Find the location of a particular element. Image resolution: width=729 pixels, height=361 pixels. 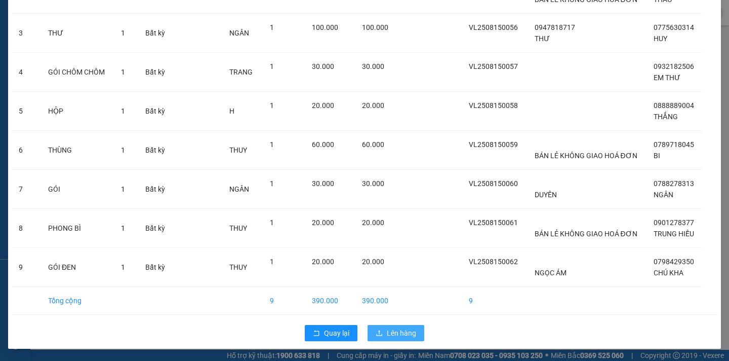

span: BI is located at coordinates (657, 156).